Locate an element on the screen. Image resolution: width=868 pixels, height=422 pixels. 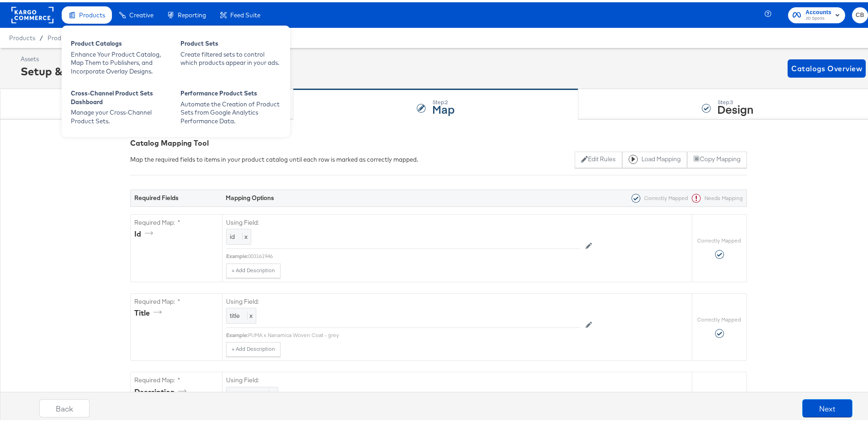
div: 003161946 is located at coordinates (414, 254).